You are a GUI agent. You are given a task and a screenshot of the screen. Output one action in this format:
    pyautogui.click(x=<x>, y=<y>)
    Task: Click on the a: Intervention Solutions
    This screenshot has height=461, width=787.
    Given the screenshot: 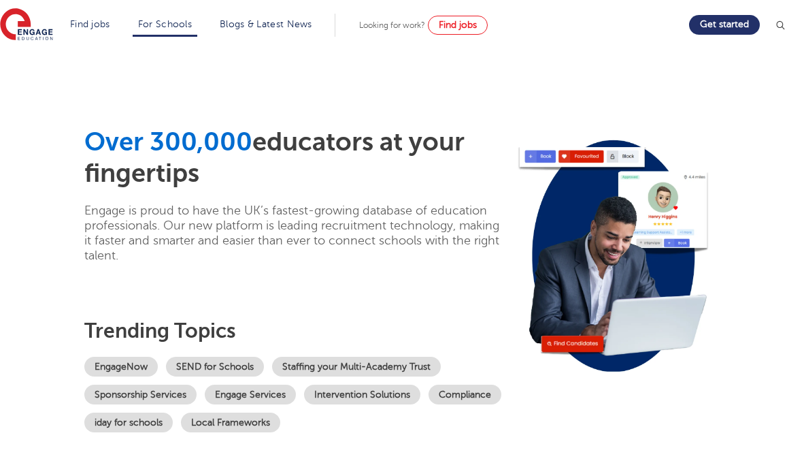 What is the action you would take?
    pyautogui.click(x=362, y=394)
    